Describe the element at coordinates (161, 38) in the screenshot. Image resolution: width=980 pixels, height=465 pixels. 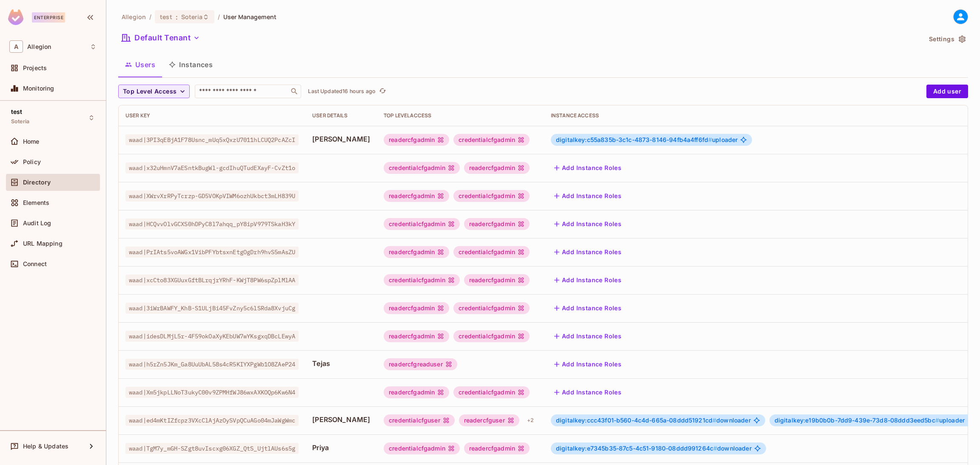
I see `button: Default Tenant` at that location.